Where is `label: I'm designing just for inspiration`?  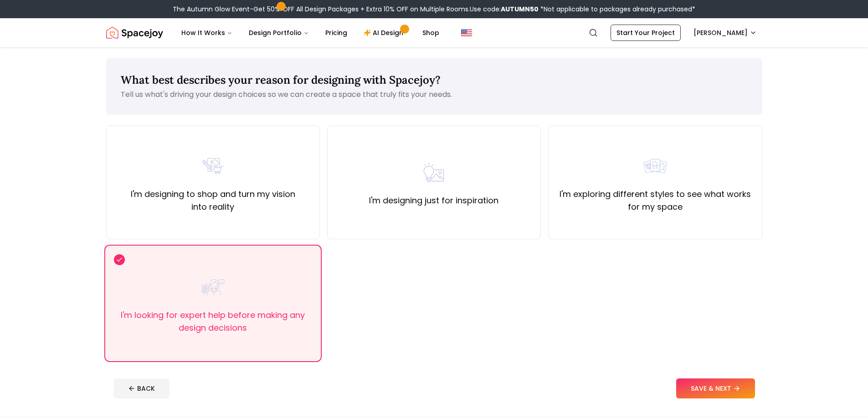
label: I'm designing just for inspiration is located at coordinates (434, 201).